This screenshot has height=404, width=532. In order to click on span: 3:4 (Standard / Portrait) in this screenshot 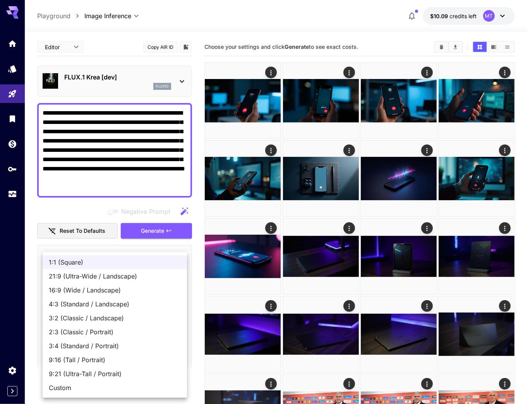, I will do `click(115, 346)`.